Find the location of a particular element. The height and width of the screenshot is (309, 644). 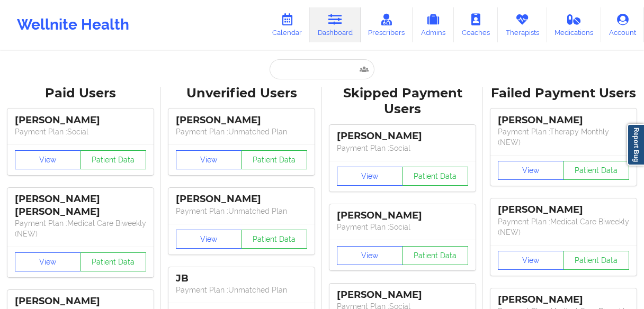

a: Dashboard is located at coordinates (335, 25).